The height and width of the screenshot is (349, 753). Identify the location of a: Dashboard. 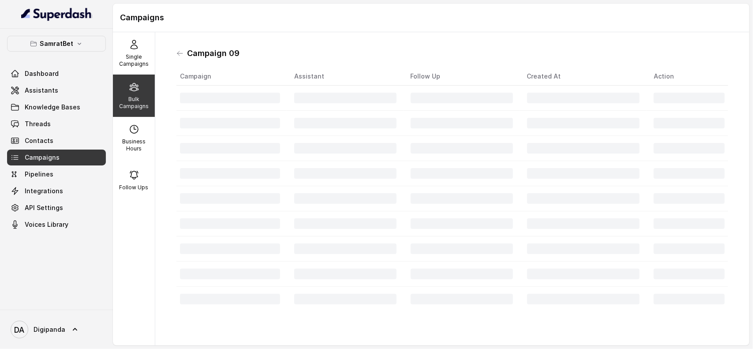
(56, 74).